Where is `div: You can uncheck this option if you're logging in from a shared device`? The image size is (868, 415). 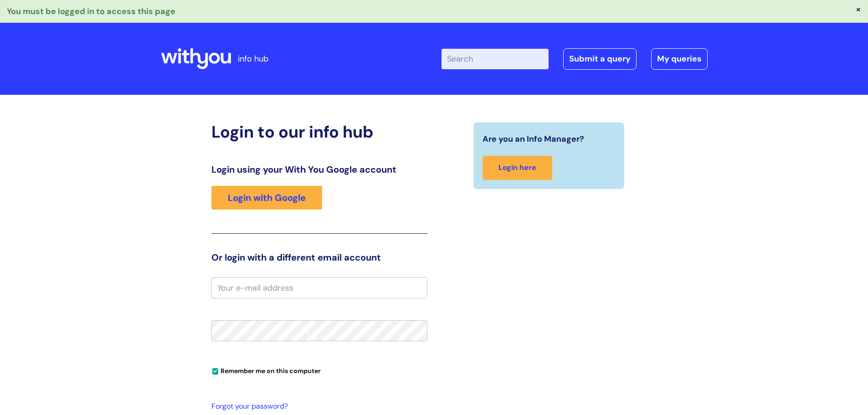 div: You can uncheck this option if you're logging in from a shared device is located at coordinates (319, 371).